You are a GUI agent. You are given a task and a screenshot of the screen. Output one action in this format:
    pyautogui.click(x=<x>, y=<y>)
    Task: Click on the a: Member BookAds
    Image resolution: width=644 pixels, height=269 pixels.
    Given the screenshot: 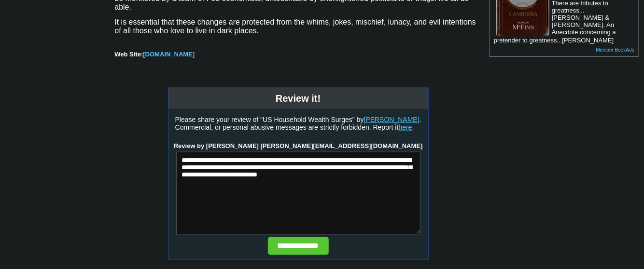 What is the action you would take?
    pyautogui.click(x=615, y=50)
    